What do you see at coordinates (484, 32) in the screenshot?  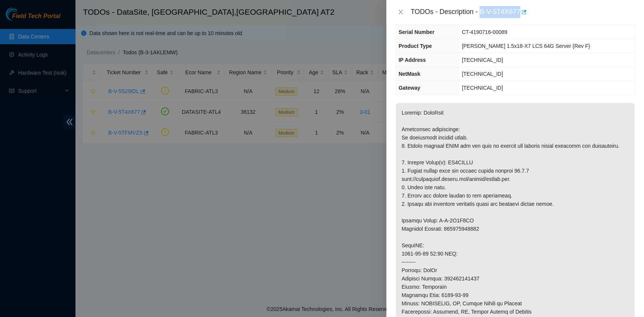 I see `span: CT-4190716-00089` at bounding box center [484, 32].